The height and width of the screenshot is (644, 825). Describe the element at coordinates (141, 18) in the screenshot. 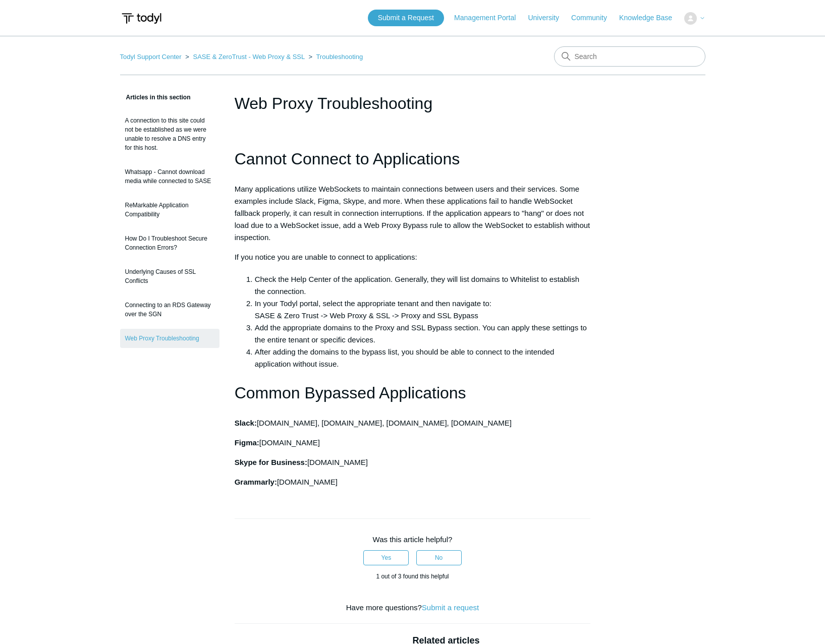

I see `img: Todyl Support Center Help Center home page` at that location.